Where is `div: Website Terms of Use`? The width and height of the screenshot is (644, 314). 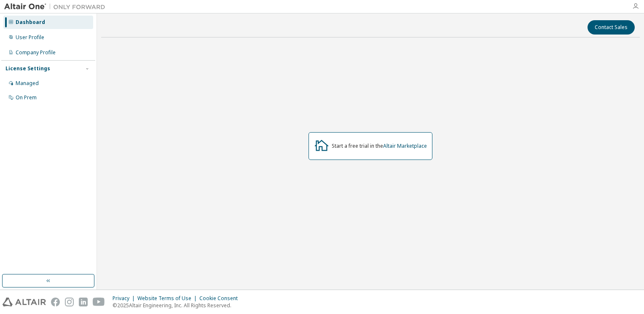
div: Website Terms of Use is located at coordinates (168, 298).